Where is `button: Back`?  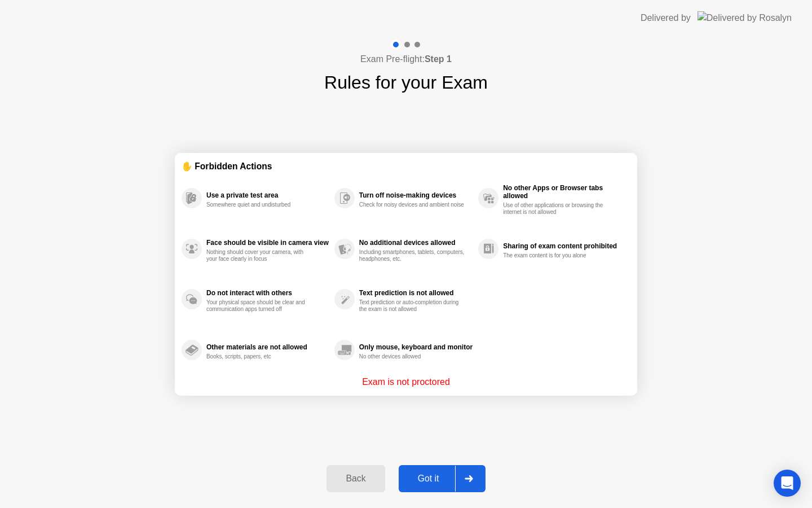
button: Back is located at coordinates (355, 479).